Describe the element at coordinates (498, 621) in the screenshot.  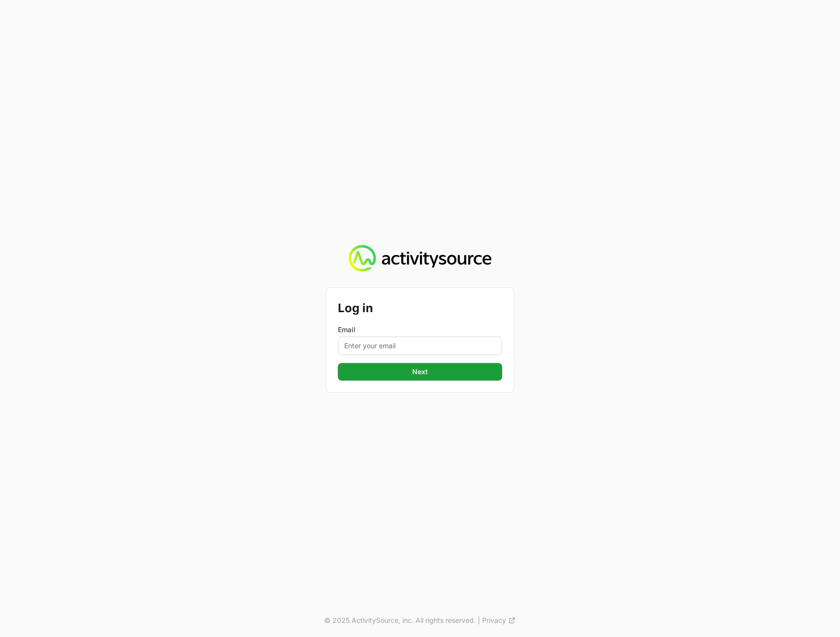
I see `a: Privacy` at that location.